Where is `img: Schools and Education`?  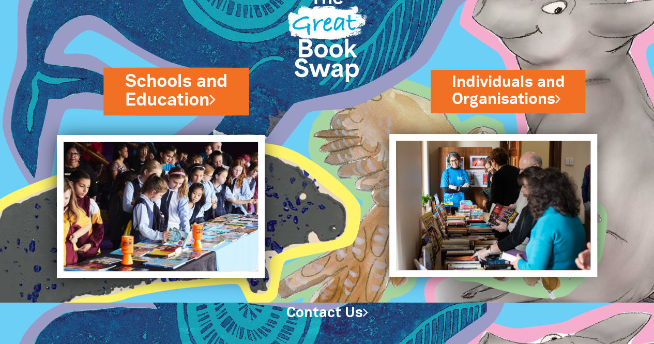
img: Schools and Education is located at coordinates (161, 206).